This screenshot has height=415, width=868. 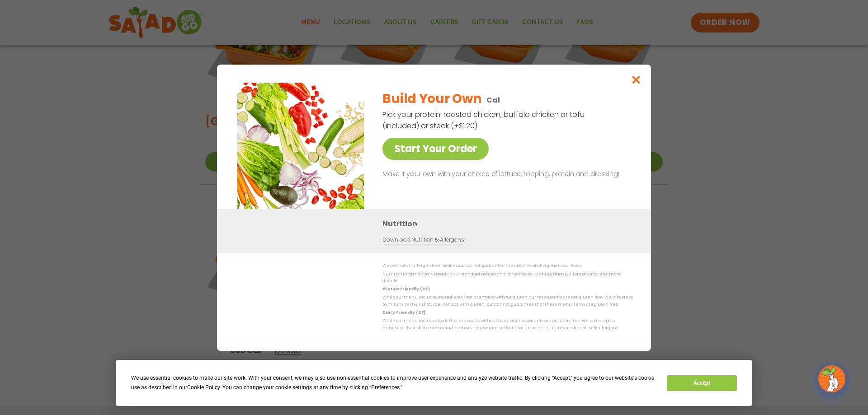 What do you see at coordinates (636, 79) in the screenshot?
I see `button: Close modal` at bounding box center [636, 79].